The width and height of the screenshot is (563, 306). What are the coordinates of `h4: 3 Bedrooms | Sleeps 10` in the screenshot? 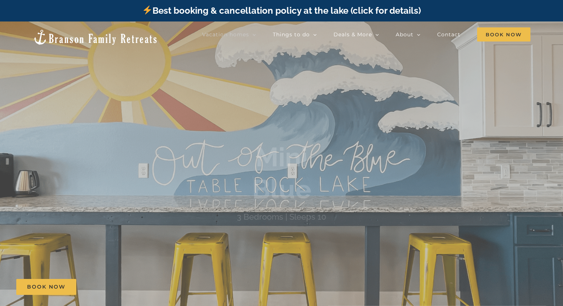 It's located at (282, 216).